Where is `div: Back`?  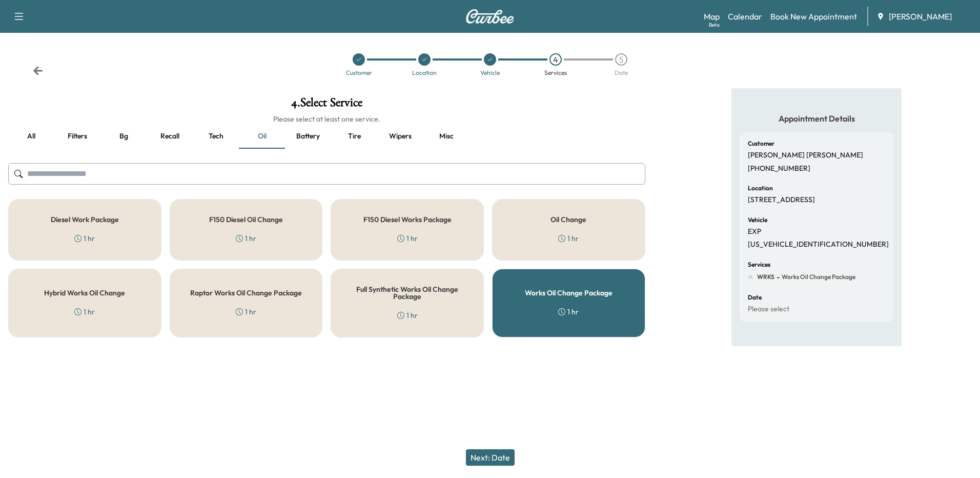
div: Back is located at coordinates (38, 71).